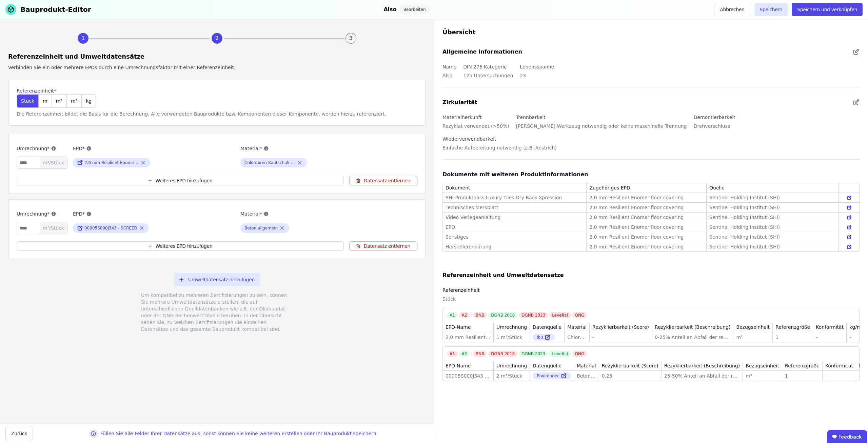 The height and width of the screenshot is (443, 868). I want to click on div: Allgemeine Informationen, so click(482, 52).